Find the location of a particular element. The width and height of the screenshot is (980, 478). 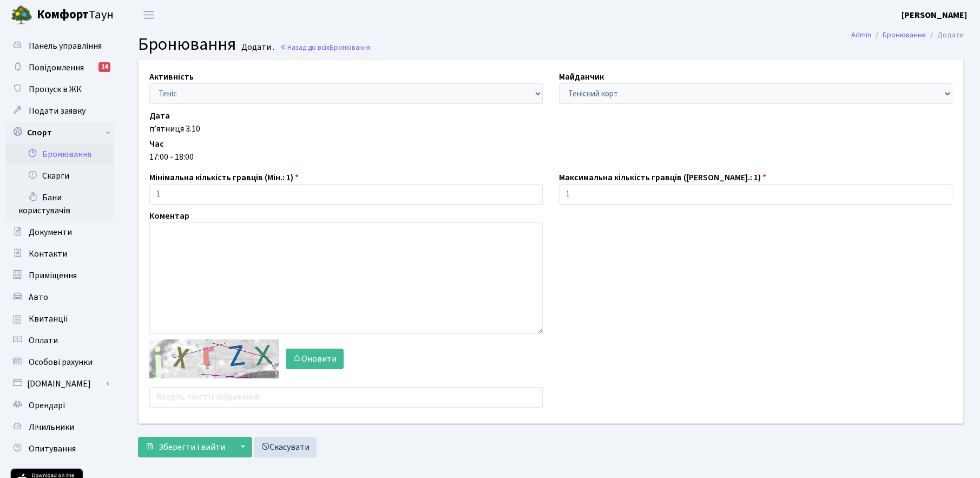

label: Мінімальна кількість гравців (Мін.: 1) is located at coordinates (224, 177).